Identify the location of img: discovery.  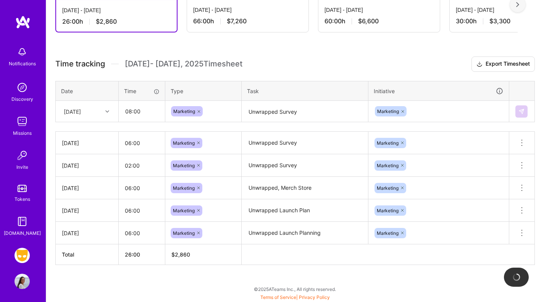
(22, 87).